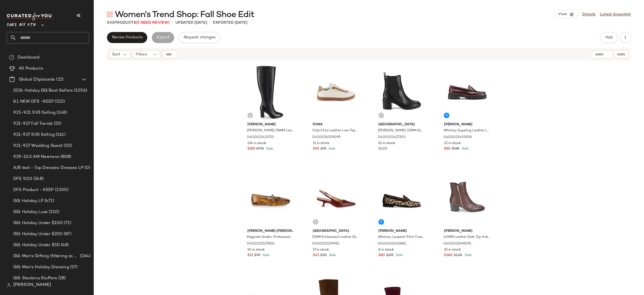  I want to click on span: 11 in stock, so click(321, 143).